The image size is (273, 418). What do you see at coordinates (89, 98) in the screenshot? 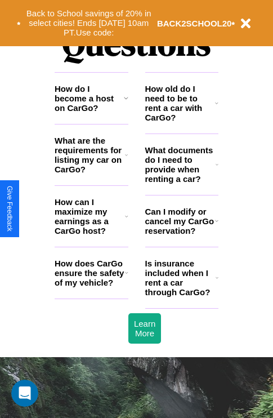
I see `h3: How do I become a host on CarGo?` at bounding box center [89, 98].